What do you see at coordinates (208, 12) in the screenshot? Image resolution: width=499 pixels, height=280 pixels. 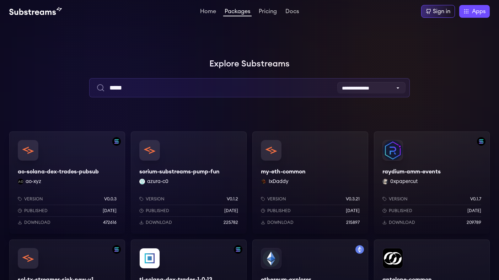 I see `a: Home` at bounding box center [208, 12].